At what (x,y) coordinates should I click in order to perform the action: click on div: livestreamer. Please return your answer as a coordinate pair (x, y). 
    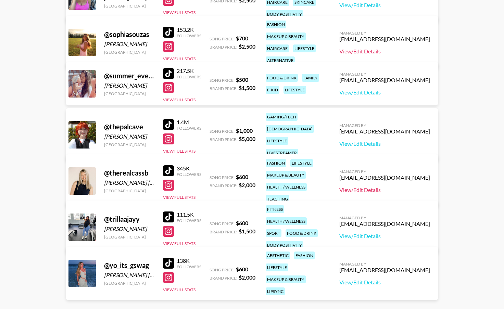
    Looking at the image, I should click on (282, 153).